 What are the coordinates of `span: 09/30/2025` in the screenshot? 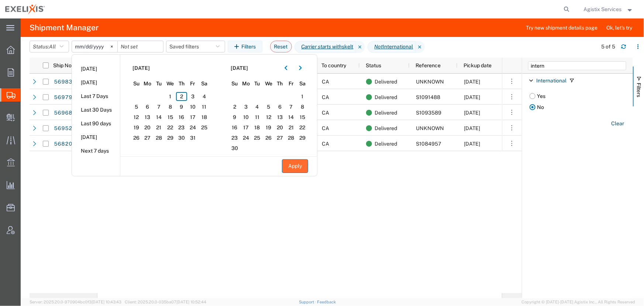 It's located at (472, 97).